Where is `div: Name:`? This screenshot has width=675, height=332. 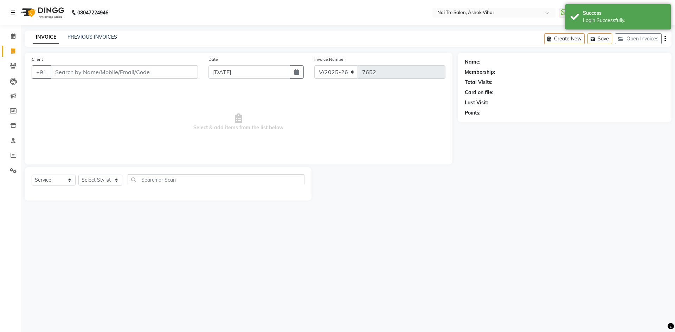
div: Name: is located at coordinates (473, 62).